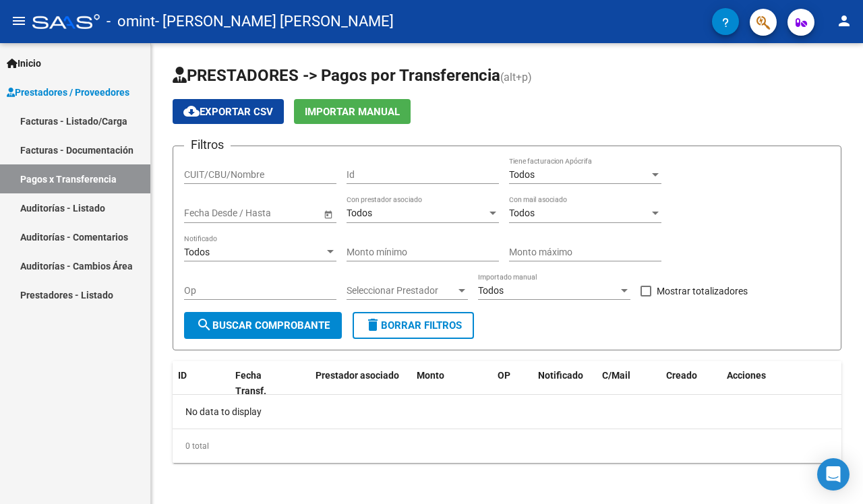 The width and height of the screenshot is (863, 504). I want to click on span: ID, so click(182, 376).